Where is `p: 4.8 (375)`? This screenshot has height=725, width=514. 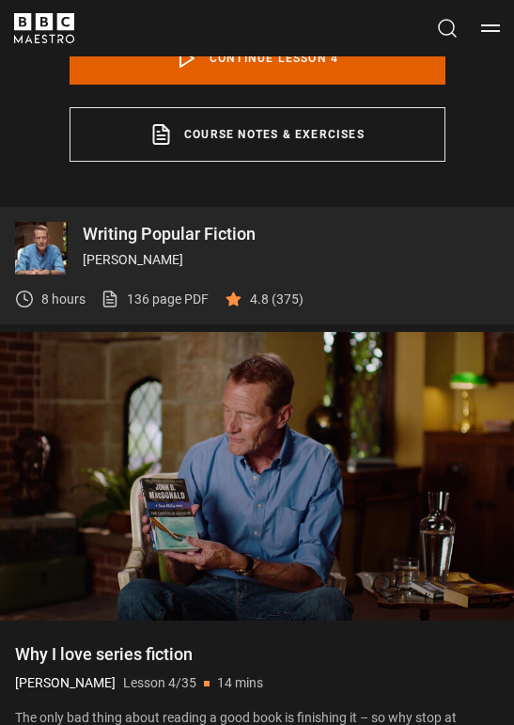
p: 4.8 (375) is located at coordinates (276, 299).